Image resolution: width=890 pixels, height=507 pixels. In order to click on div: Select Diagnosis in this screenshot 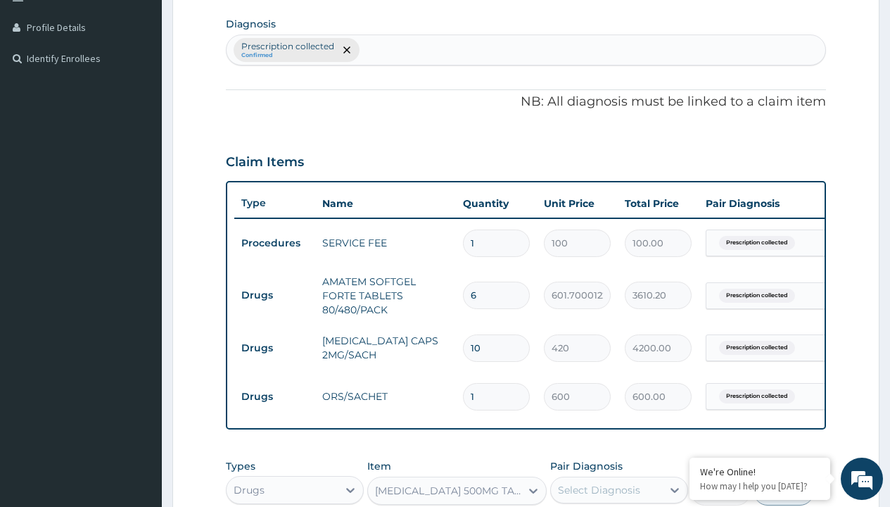, I will do `click(599, 490)`.